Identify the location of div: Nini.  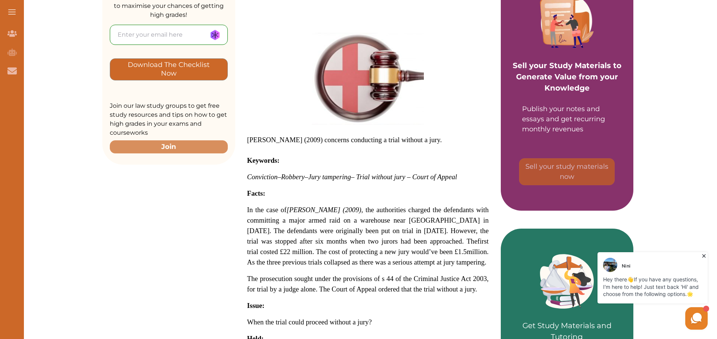
(88, 16).